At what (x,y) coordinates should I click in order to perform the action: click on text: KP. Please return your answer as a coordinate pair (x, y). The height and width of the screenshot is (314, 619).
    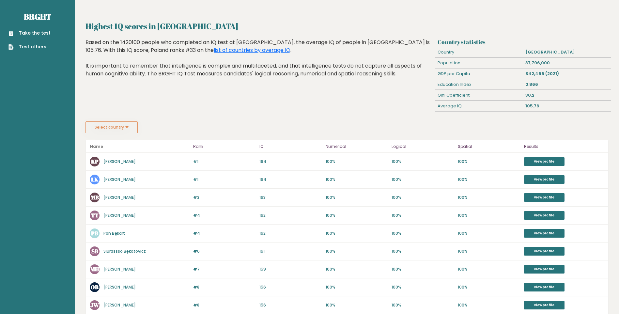
    Looking at the image, I should click on (95, 161).